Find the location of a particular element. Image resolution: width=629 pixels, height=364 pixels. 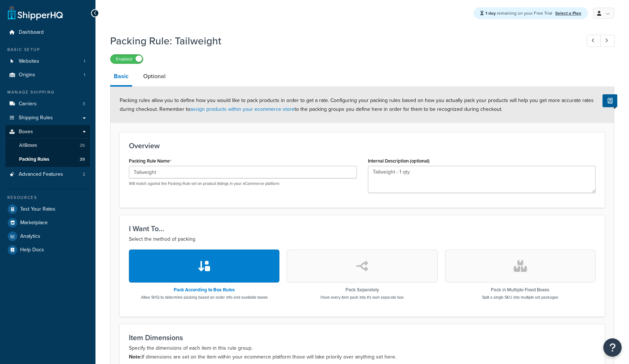

span: Origins is located at coordinates (27, 75).